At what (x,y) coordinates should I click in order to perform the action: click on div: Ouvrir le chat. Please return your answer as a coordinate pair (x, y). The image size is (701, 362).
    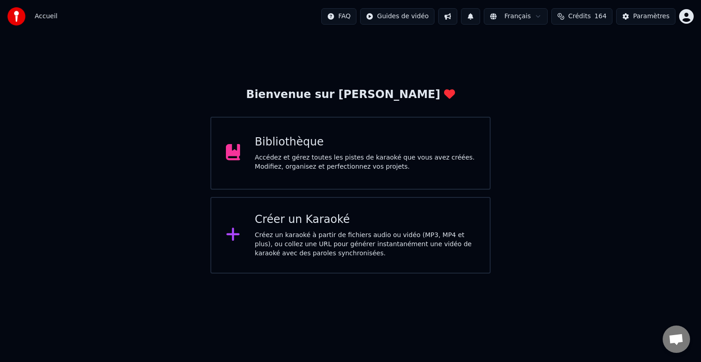
    Looking at the image, I should click on (676, 339).